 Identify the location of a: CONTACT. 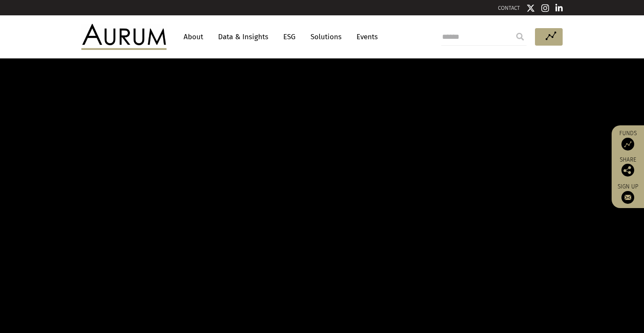
(509, 8).